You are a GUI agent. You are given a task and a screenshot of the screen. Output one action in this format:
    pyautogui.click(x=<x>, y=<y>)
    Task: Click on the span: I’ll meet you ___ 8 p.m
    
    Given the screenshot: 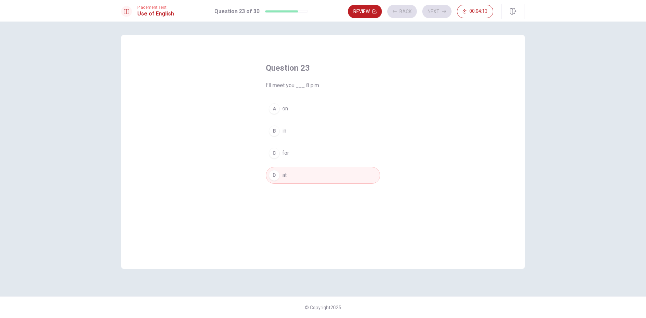 What is the action you would take?
    pyautogui.click(x=323, y=85)
    